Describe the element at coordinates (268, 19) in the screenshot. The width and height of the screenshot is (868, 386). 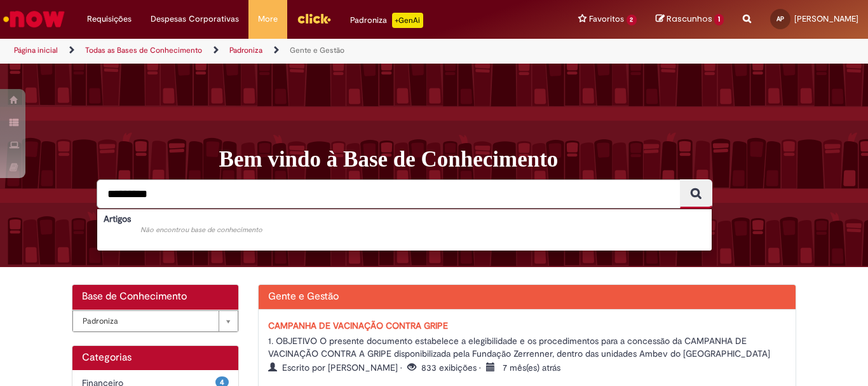
I see `span: More` at that location.